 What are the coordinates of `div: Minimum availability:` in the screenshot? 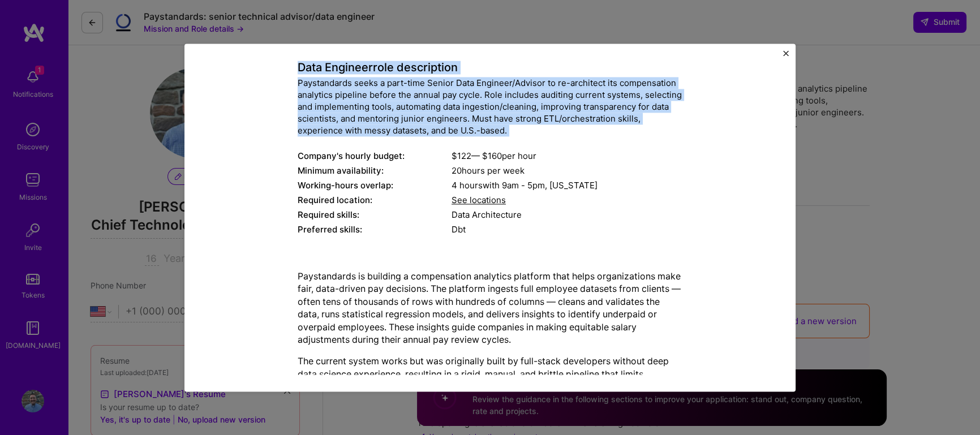 It's located at (374, 171).